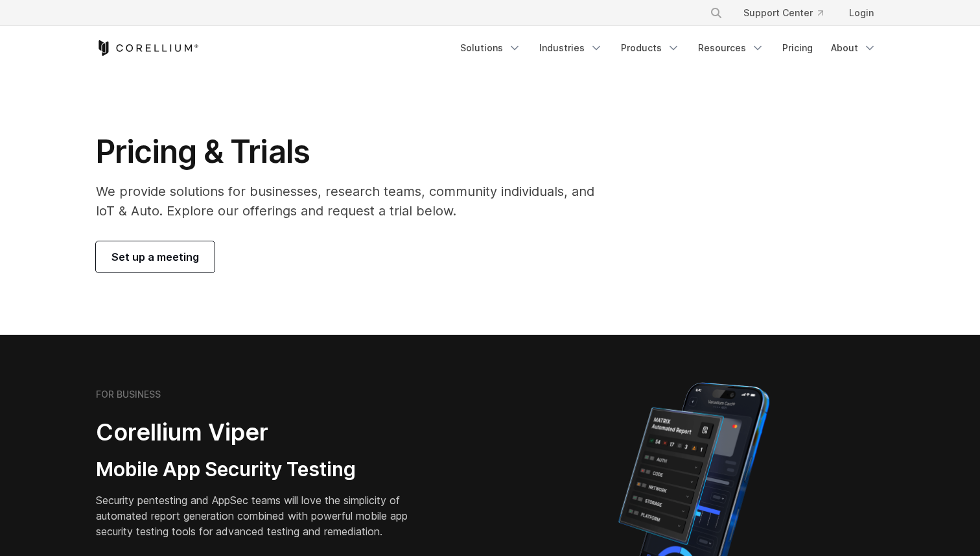 The width and height of the screenshot is (980, 556). Describe the element at coordinates (491, 48) in the screenshot. I see `a: Solutions` at that location.